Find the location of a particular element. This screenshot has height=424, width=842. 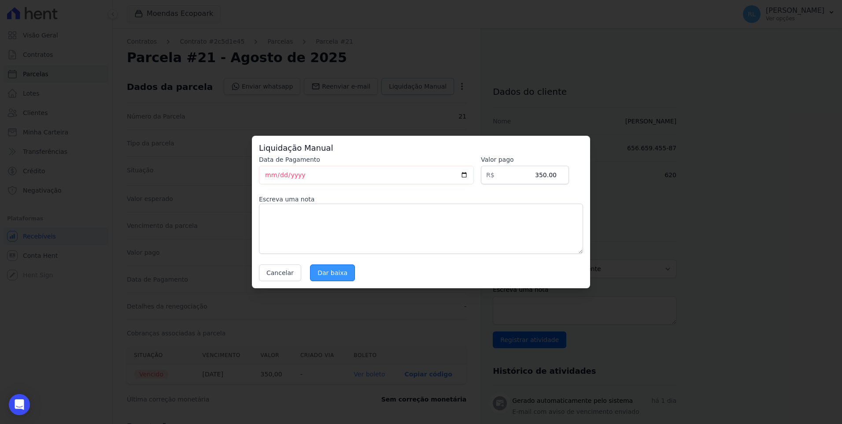

label: Escreva uma nota is located at coordinates (421, 199).